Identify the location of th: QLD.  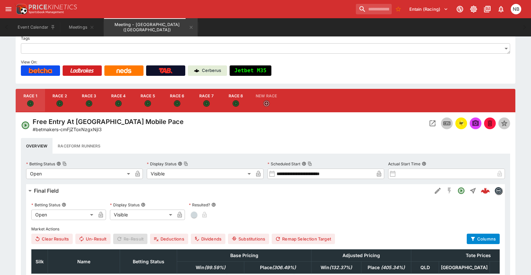
(425, 268).